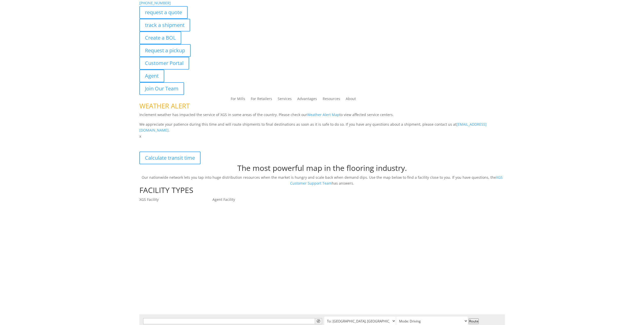  What do you see at coordinates (164, 63) in the screenshot?
I see `a: Customer Portal` at bounding box center [164, 63].